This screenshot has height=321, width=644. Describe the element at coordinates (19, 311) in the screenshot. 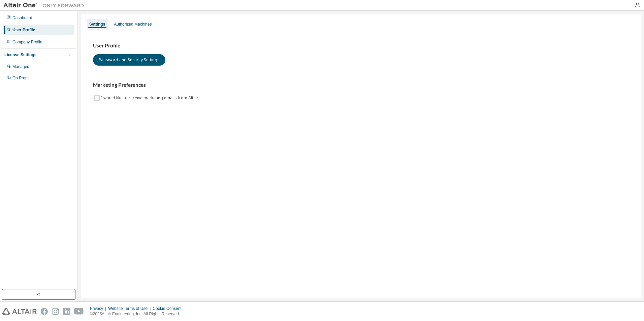

I see `img: altair_logo.svg` at that location.